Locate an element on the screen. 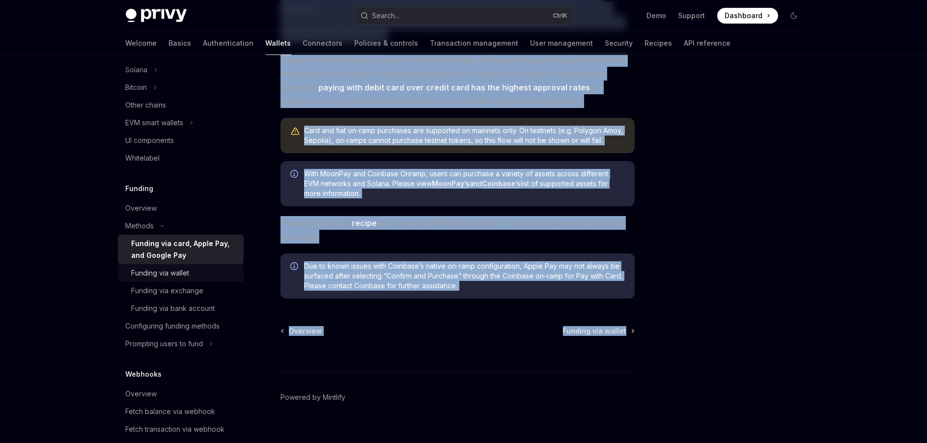  div: EVM smart wallets is located at coordinates (155, 123).